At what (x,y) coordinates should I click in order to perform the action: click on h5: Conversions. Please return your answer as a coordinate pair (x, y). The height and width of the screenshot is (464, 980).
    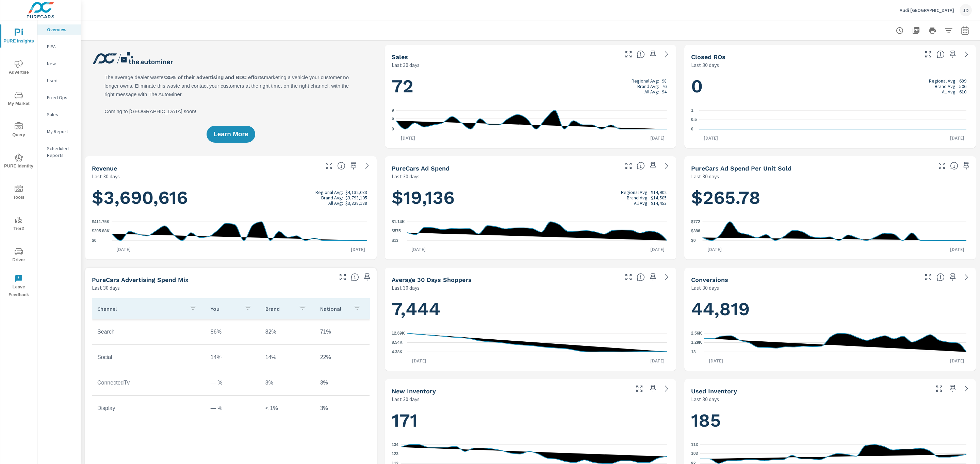
    Looking at the image, I should click on (709, 279).